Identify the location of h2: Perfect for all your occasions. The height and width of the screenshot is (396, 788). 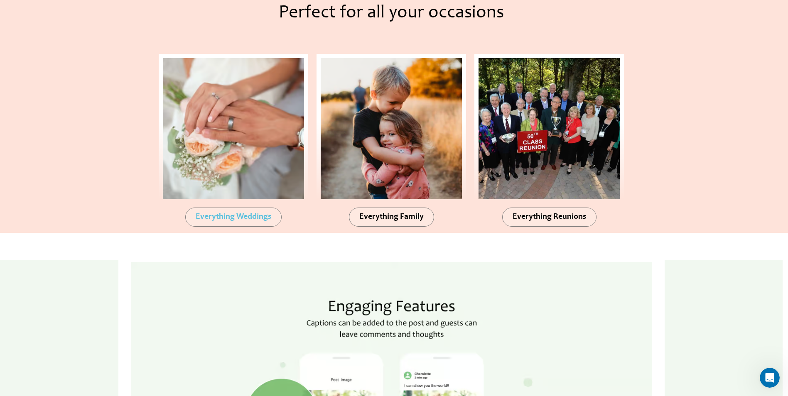
(391, 13).